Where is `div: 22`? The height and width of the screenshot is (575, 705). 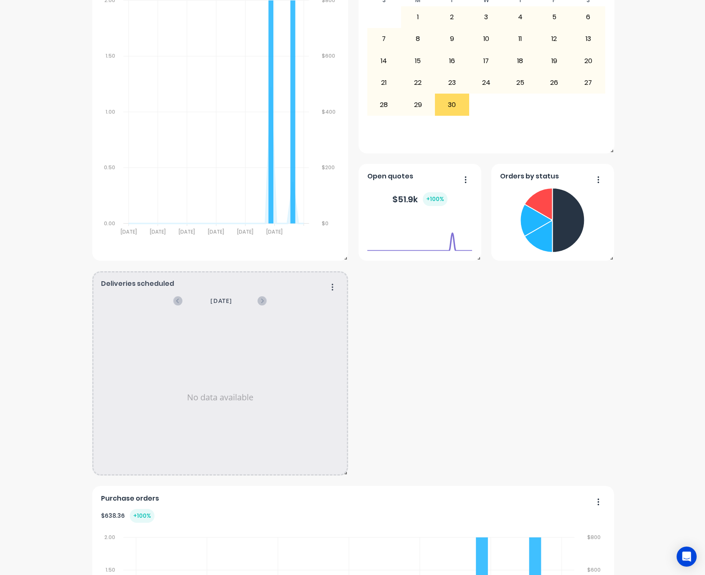
div: 22 is located at coordinates (418, 83).